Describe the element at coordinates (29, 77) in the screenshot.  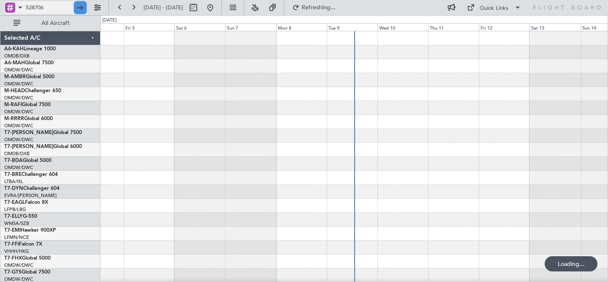
I see `a: M-AMBRGlobal 5000` at that location.